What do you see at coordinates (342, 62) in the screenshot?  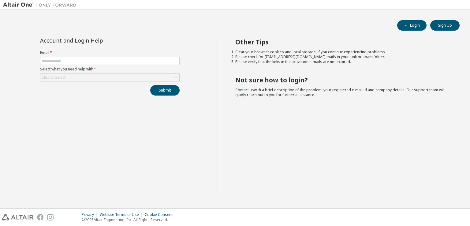 I see `li: Please verify that the links in the activation e-mails are not expired.` at bounding box center [342, 62].